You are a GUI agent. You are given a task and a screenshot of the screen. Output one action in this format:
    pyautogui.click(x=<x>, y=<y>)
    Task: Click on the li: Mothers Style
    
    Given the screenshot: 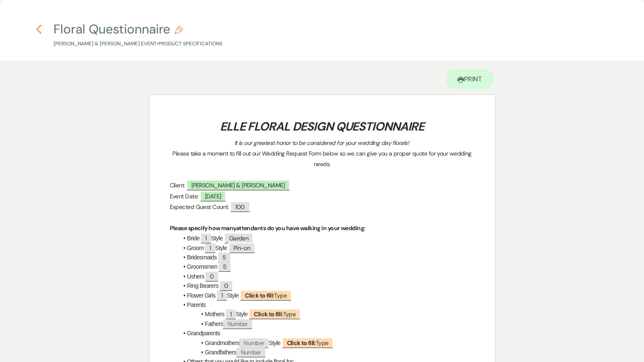 What is the action you would take?
    pyautogui.click(x=327, y=314)
    